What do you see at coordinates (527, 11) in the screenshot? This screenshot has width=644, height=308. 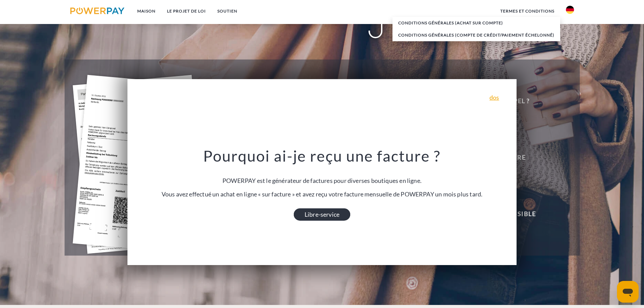 I see `font: termes et conditions` at bounding box center [527, 11].